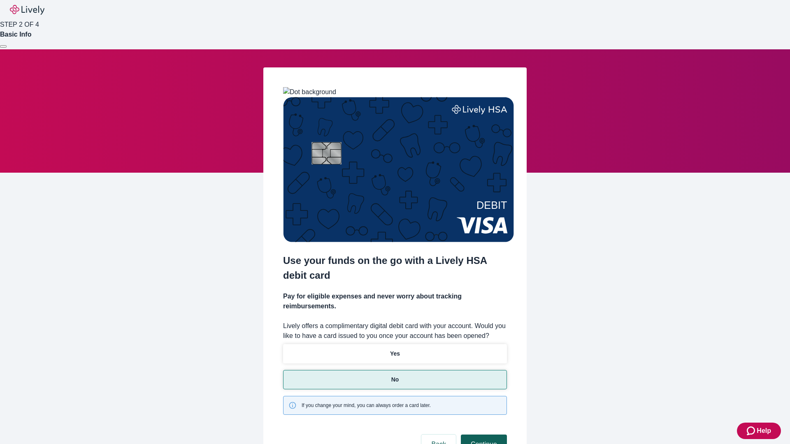 The width and height of the screenshot is (790, 444). What do you see at coordinates (398, 169) in the screenshot?
I see `img: Debit card` at bounding box center [398, 169].